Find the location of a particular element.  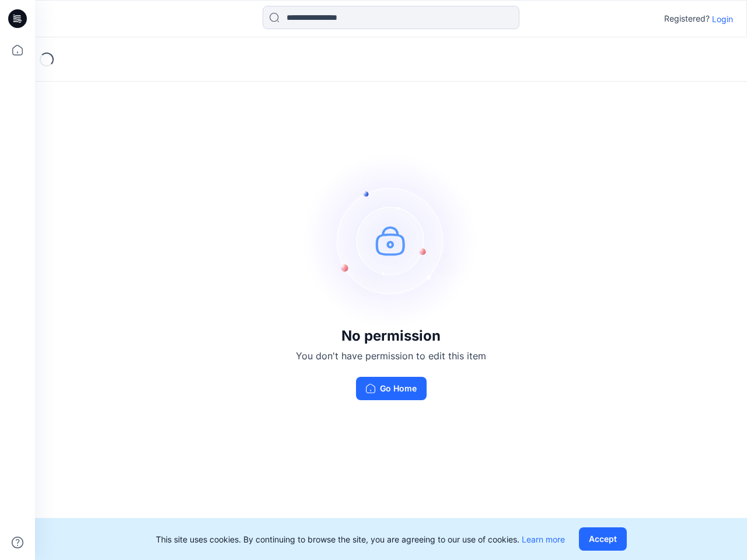

p: Registered? is located at coordinates (687, 19).